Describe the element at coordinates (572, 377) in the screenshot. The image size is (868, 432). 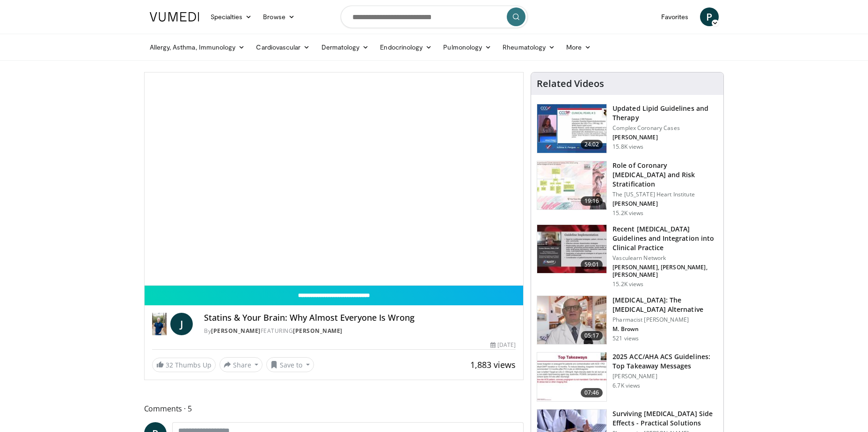
I see `img: 369ac253-1227-4c00-b4e1-6e957fd240a8.150x105_q85_crop-smart_upscale.jpg` at that location.